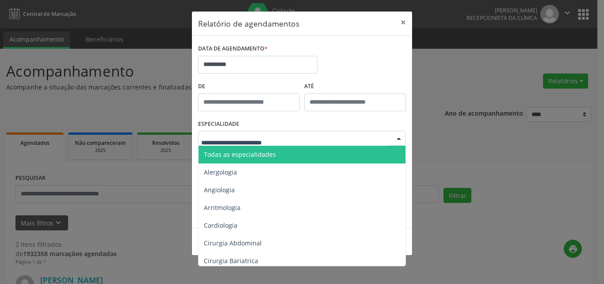  I want to click on button: Close, so click(403, 22).